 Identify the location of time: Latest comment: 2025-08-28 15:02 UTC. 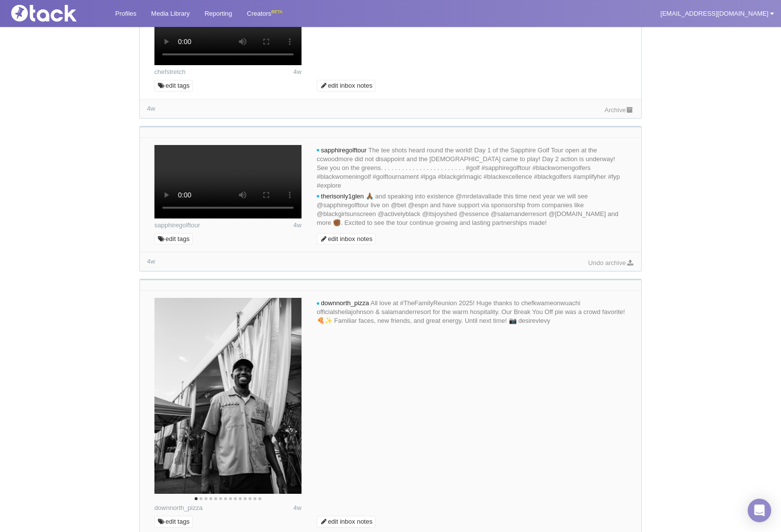
(151, 108).